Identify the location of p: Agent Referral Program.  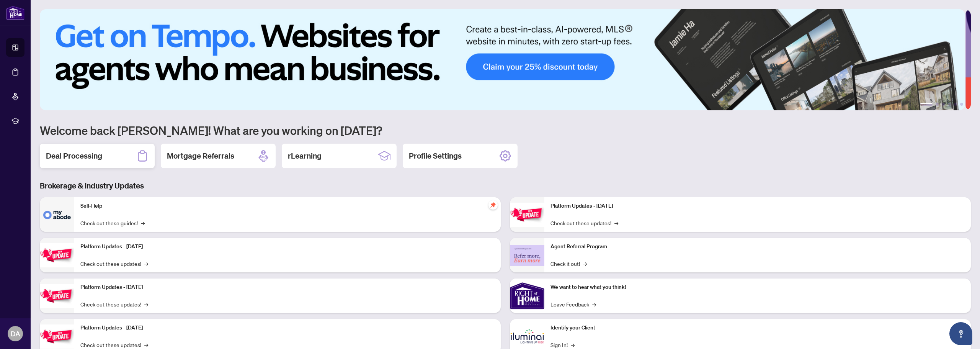
(757, 247).